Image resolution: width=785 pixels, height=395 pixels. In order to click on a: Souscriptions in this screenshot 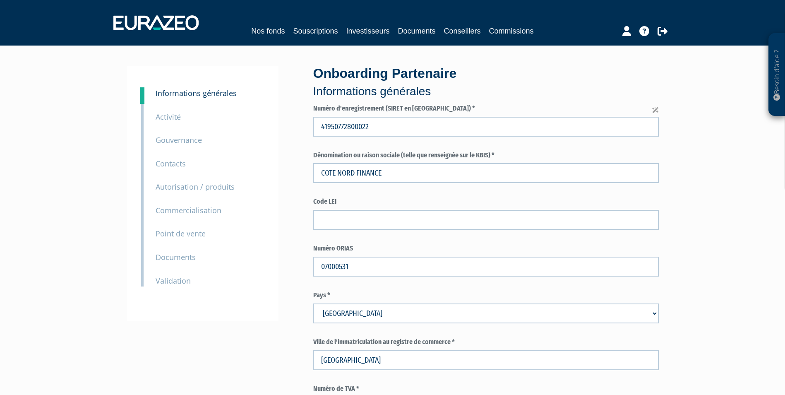, I will do `click(315, 31)`.